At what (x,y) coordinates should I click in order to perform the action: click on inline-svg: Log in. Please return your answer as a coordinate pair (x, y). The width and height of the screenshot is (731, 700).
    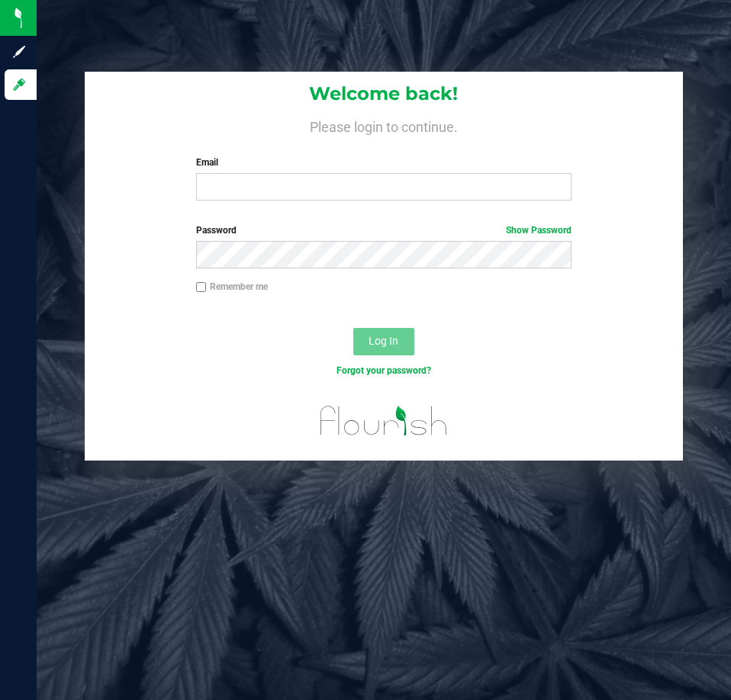
    Looking at the image, I should click on (19, 85).